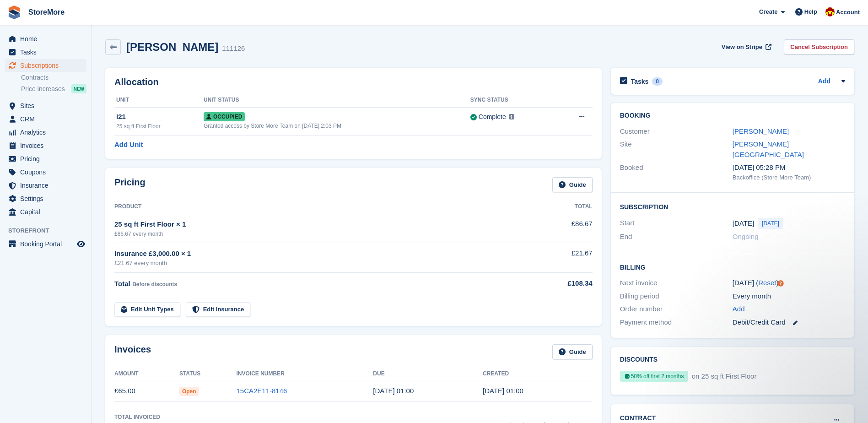 The image size is (868, 423). What do you see at coordinates (128, 145) in the screenshot?
I see `a: Add Unit` at bounding box center [128, 145].